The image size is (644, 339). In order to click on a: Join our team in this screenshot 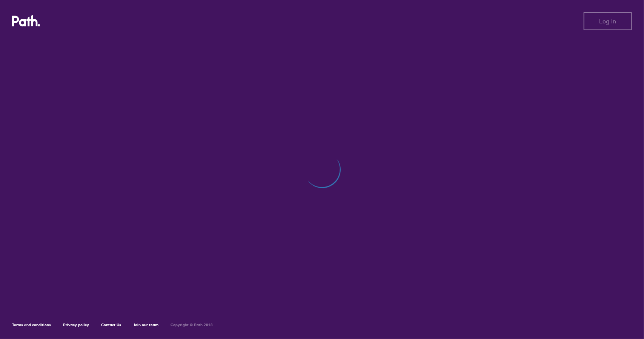, I will do `click(145, 325)`.